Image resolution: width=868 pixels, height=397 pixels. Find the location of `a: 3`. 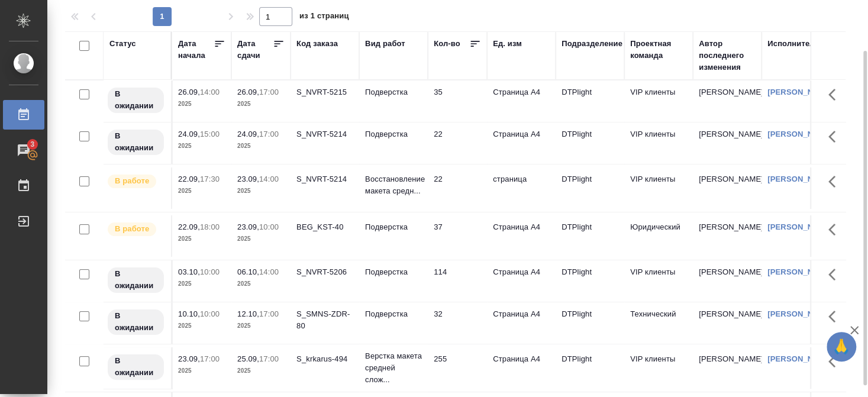

a: 3 is located at coordinates (24, 151).